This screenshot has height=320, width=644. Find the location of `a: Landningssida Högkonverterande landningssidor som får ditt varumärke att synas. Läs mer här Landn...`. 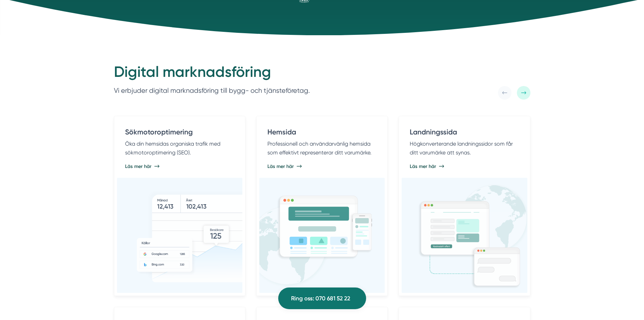

a: Landningssida Högkonverterande landningssidor som får ditt varumärke att synas. Läs mer här Landn... is located at coordinates (464, 206).